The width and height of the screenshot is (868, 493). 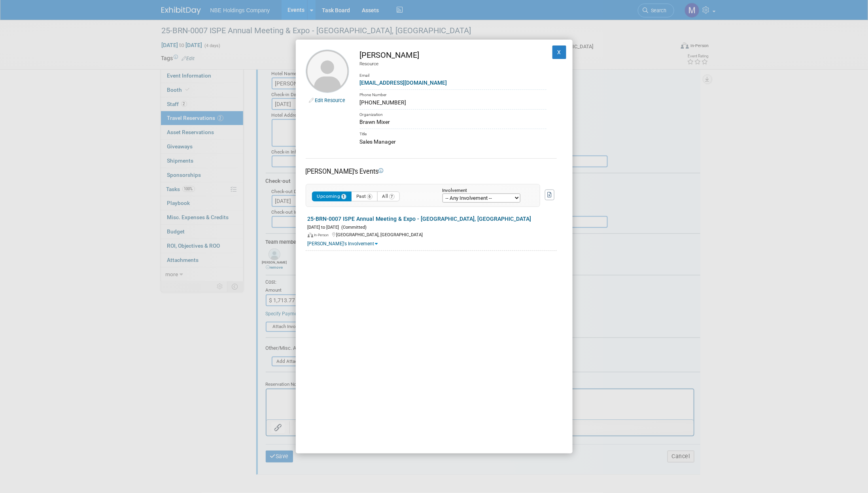 What do you see at coordinates (560, 52) in the screenshot?
I see `button: X` at bounding box center [560, 52].